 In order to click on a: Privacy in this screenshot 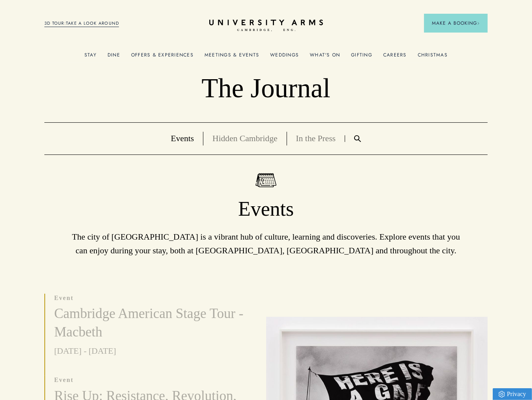, I will do `click(512, 394)`.